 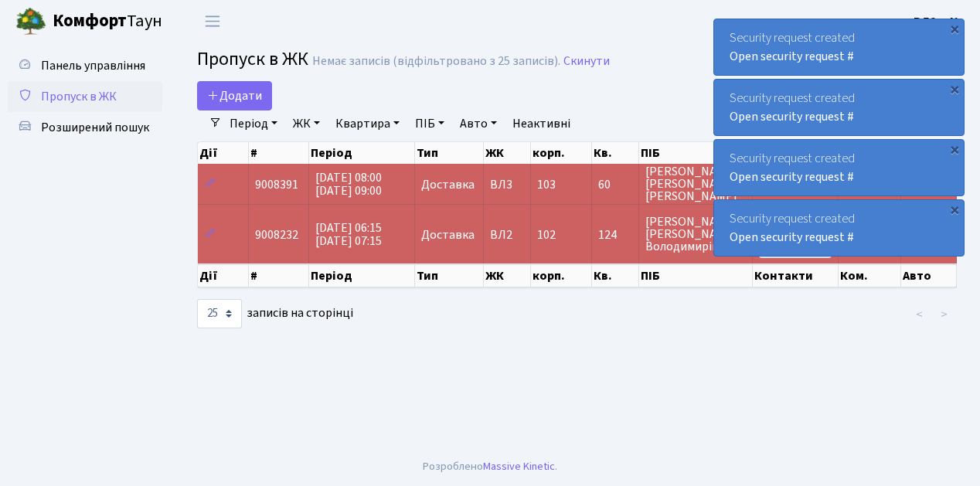 I want to click on span: Панель управління, so click(x=93, y=65).